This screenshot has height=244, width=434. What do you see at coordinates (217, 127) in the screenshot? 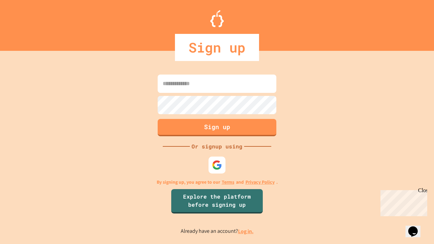
I see `button: Sign up` at bounding box center [217, 127].